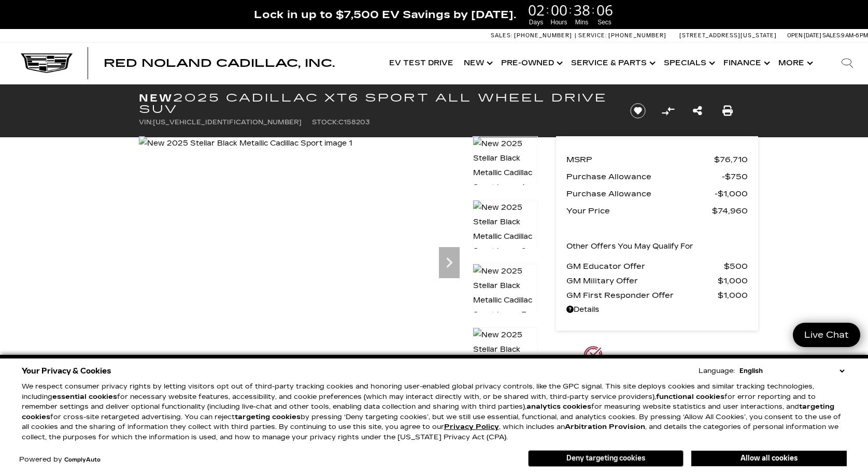 The width and height of the screenshot is (868, 474). Describe the element at coordinates (506, 357) in the screenshot. I see `img: New 2025 Stellar Black Metallic Cadillac Sport image 4` at that location.